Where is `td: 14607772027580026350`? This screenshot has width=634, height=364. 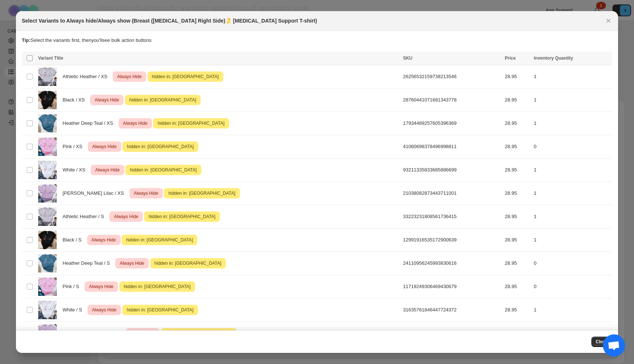
td: 14607772027580026350 is located at coordinates (452, 334).